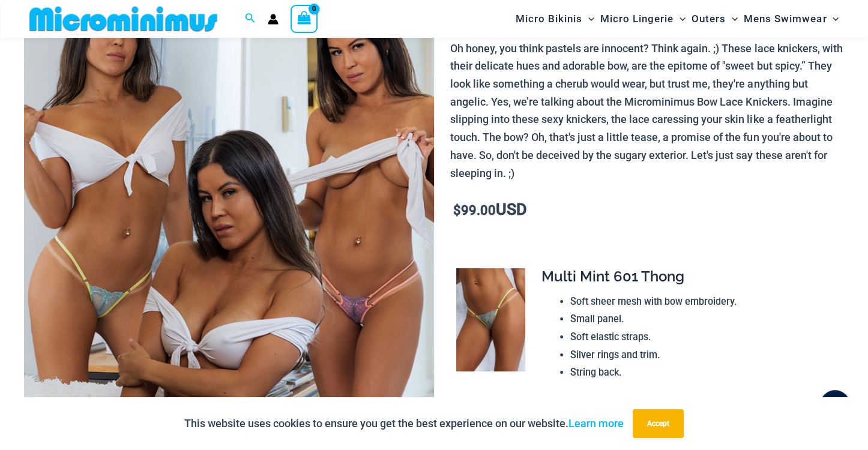  I want to click on span: Outers, so click(708, 18).